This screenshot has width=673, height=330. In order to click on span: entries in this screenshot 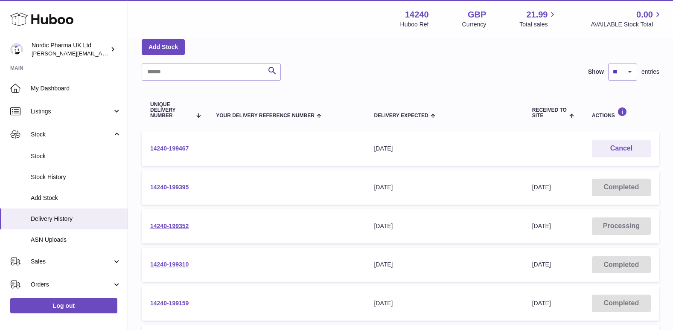, I will do `click(650, 72)`.